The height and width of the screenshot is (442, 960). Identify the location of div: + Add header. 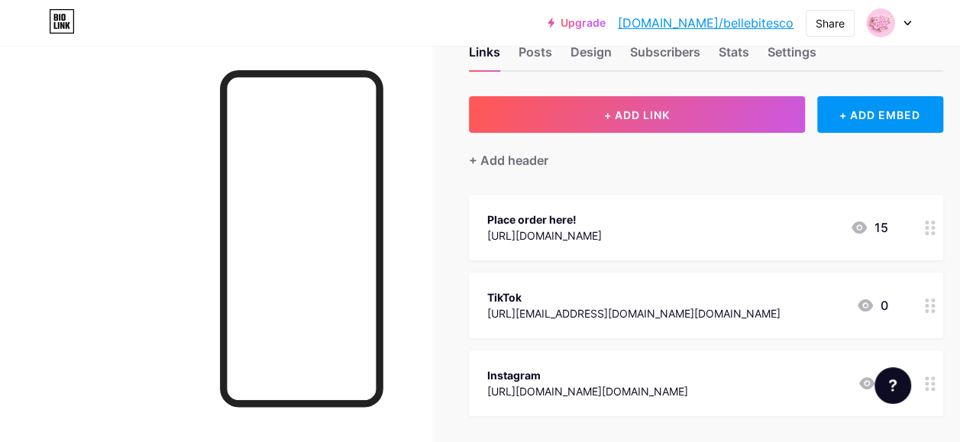
(509, 160).